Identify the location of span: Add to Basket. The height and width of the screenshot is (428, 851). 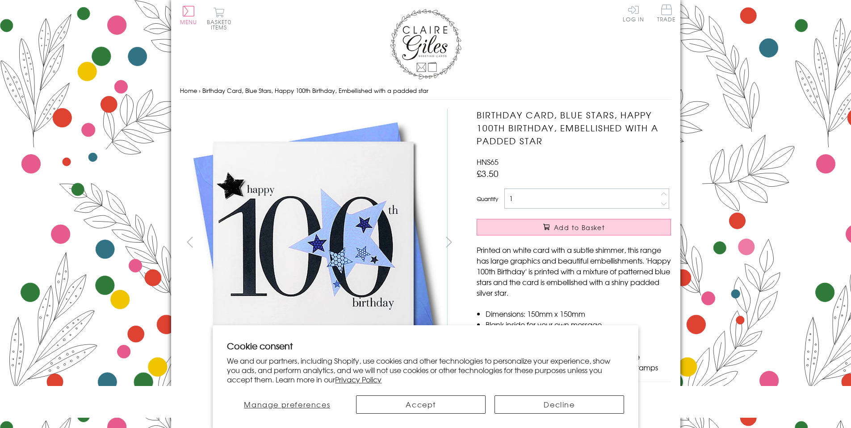
(579, 227).